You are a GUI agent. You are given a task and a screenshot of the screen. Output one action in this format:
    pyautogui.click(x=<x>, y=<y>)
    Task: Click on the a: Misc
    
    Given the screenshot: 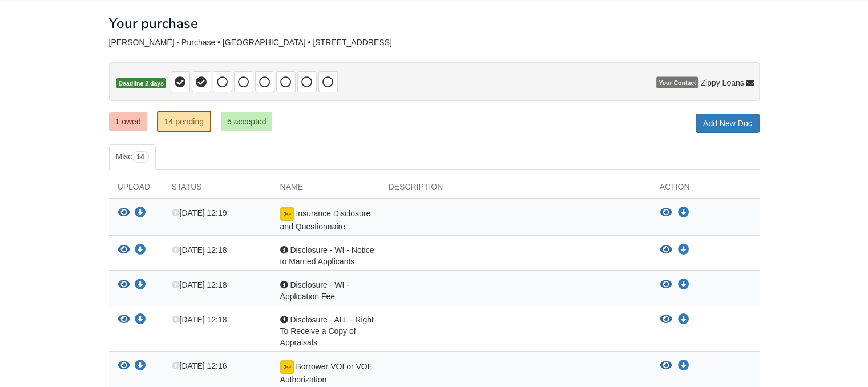 What is the action you would take?
    pyautogui.click(x=132, y=157)
    